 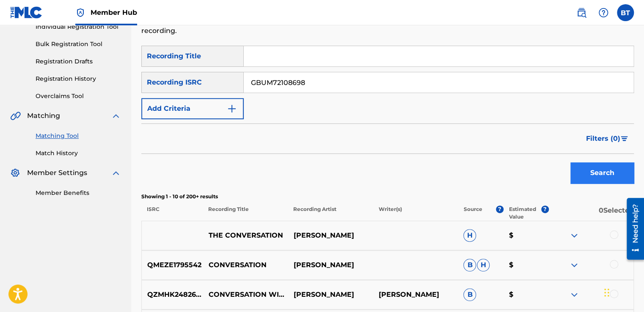 I want to click on div: Help, so click(x=603, y=12).